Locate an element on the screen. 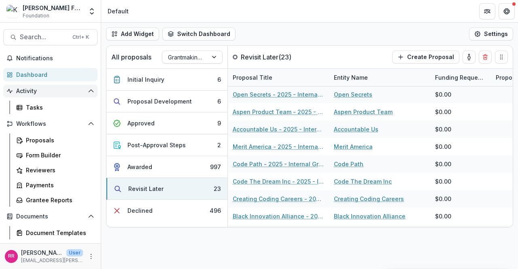 This screenshot has width=518, height=269. a: Form Builder is located at coordinates (55, 155).